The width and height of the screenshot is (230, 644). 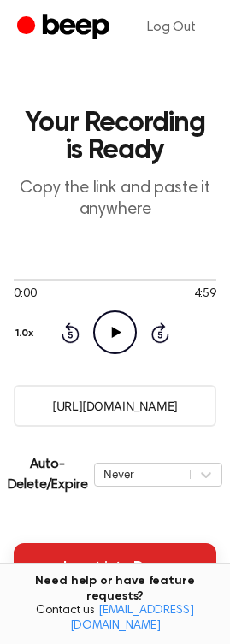 What do you see at coordinates (114, 567) in the screenshot?
I see `button: Insert into Docs` at bounding box center [114, 567].